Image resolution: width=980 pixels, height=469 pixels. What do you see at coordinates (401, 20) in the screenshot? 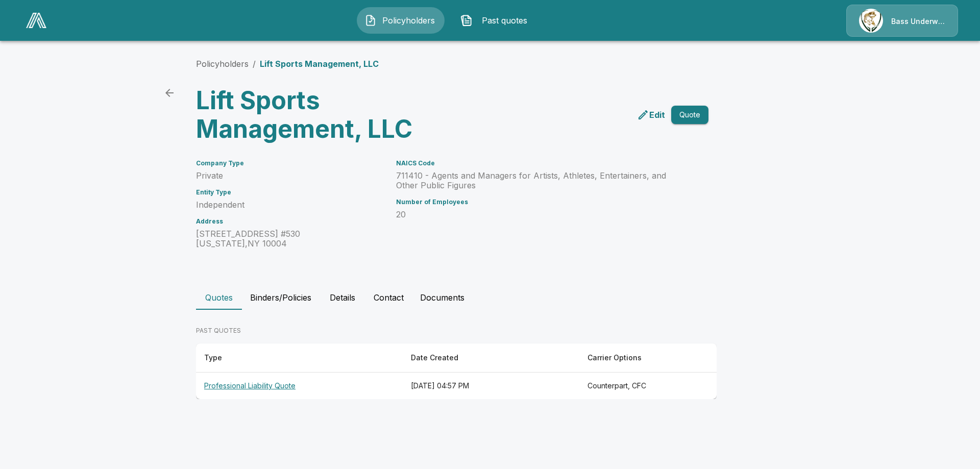
I see `button: Policyholders IconPolicyholders` at bounding box center [401, 20].